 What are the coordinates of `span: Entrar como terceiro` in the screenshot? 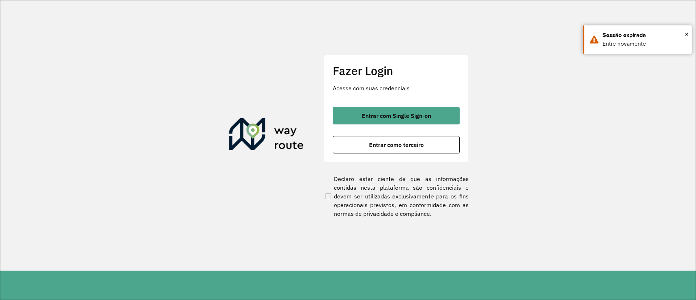 It's located at (396, 145).